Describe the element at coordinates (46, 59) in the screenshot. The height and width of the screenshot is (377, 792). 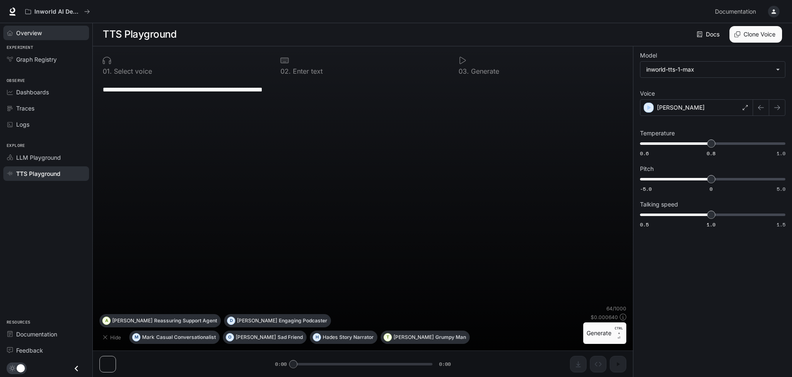
I see `a: Graph Registry` at that location.